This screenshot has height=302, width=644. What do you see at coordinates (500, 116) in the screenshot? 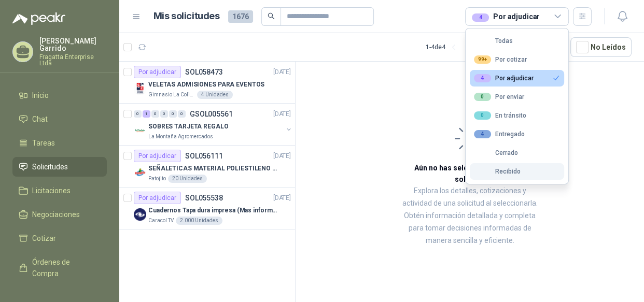
I see `div: En tránsito` at bounding box center [500, 116].